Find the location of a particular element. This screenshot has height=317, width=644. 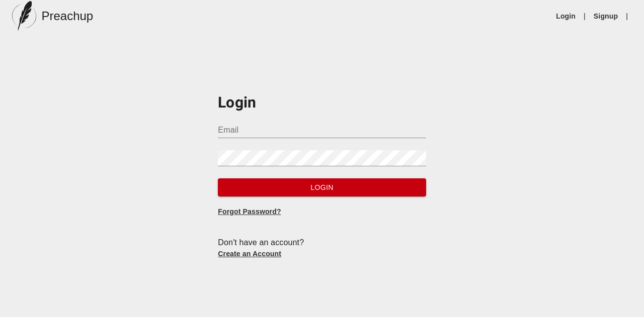

span: Login is located at coordinates (321, 187).